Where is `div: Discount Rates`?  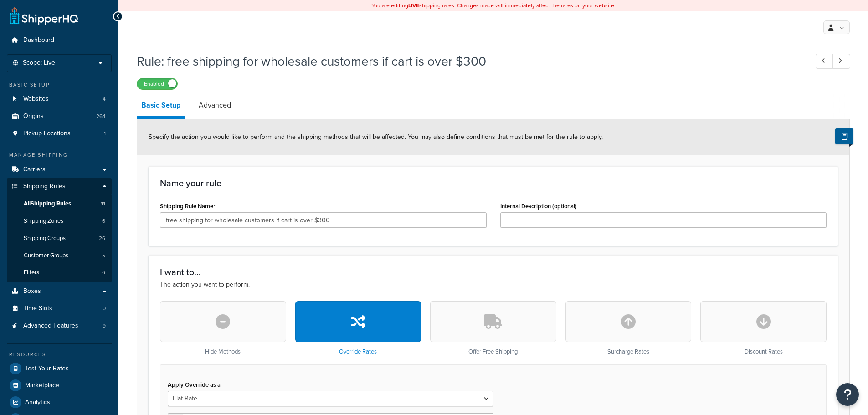 div: Discount Rates is located at coordinates (763, 328).